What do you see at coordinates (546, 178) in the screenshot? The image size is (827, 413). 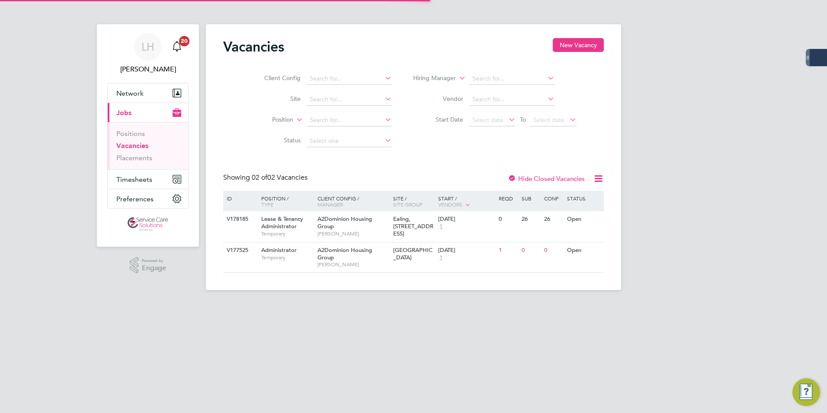 I see `label: Hide Closed Vacancies` at bounding box center [546, 178].